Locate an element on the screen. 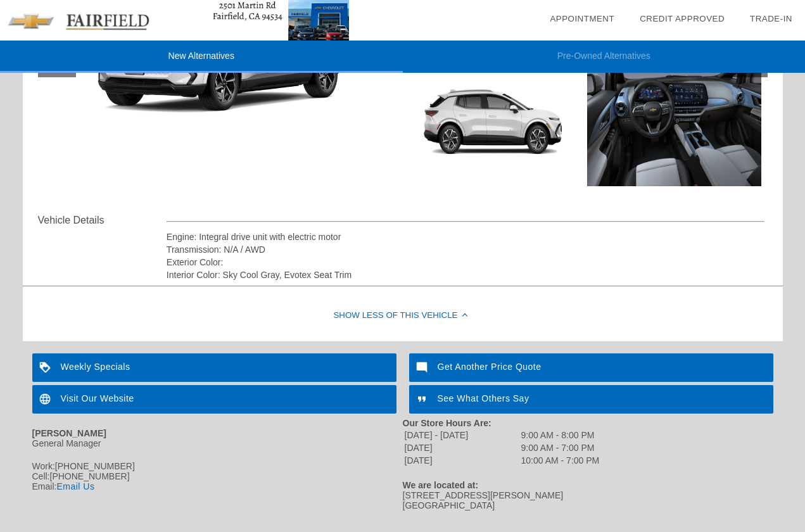 This screenshot has width=805, height=532. div: Cell: is located at coordinates (217, 476).